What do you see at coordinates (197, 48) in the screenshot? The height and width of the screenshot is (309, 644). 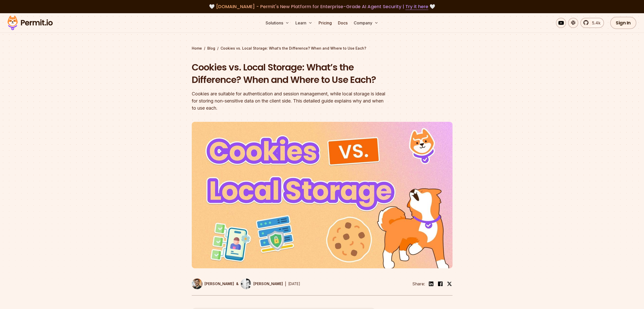 I see `a: Home` at bounding box center [197, 48].